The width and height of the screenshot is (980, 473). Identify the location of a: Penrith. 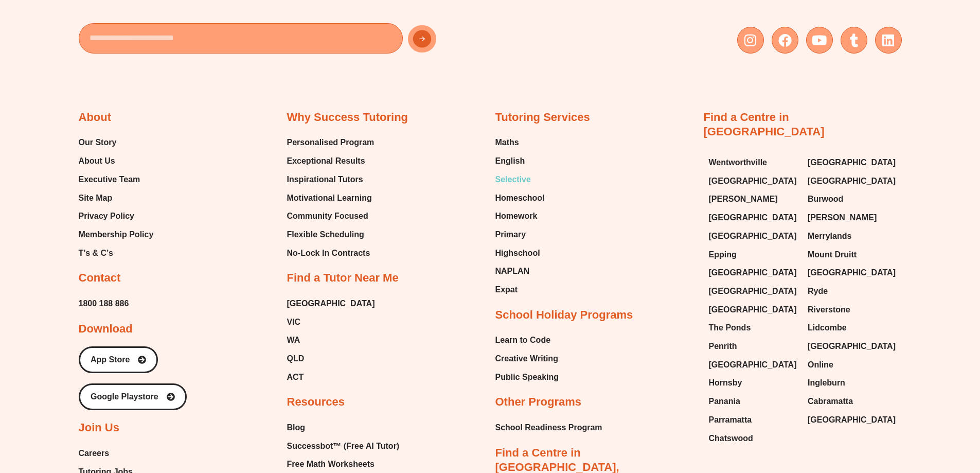
(753, 347).